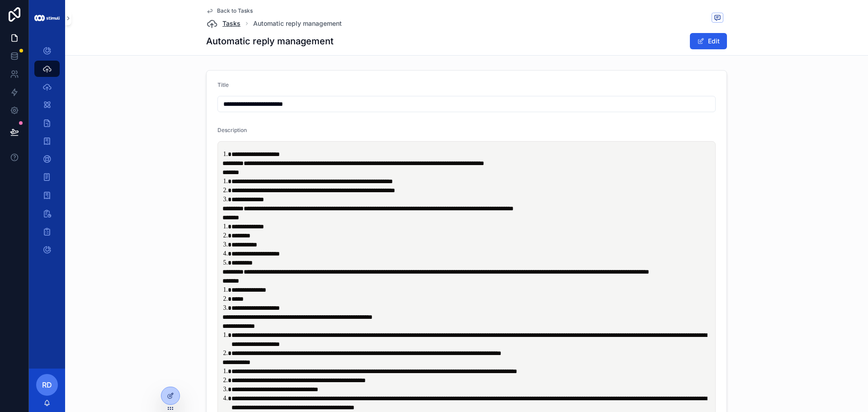 The height and width of the screenshot is (412, 868). What do you see at coordinates (47, 153) in the screenshot?
I see `div: scrollable content` at bounding box center [47, 153].